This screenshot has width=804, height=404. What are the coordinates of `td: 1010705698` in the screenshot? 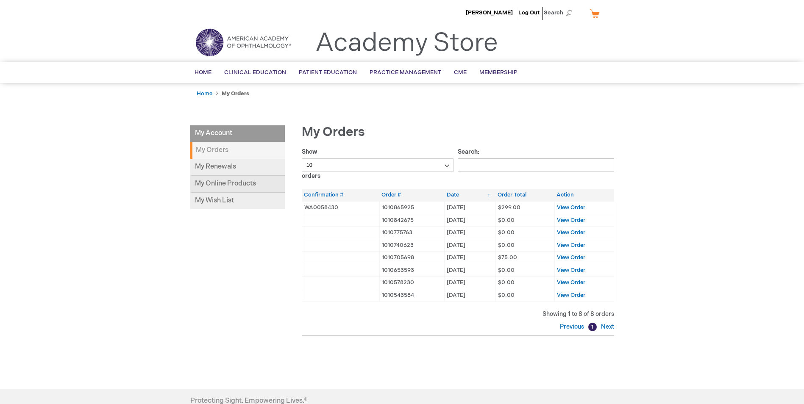 It's located at (412, 258).